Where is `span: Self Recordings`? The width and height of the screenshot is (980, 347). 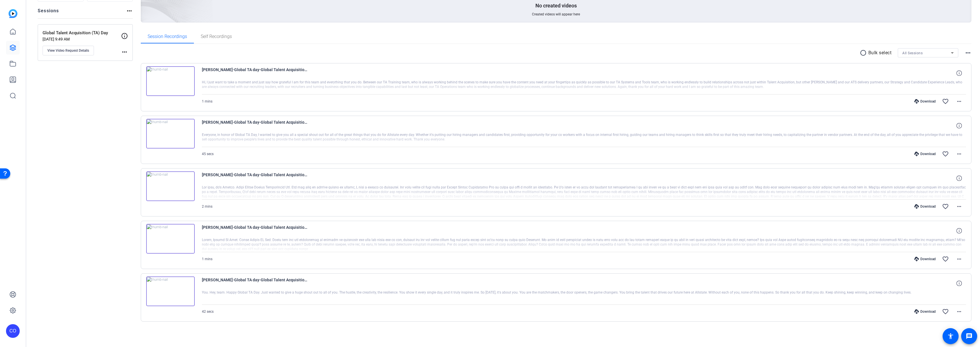
span: Self Recordings is located at coordinates (216, 37).